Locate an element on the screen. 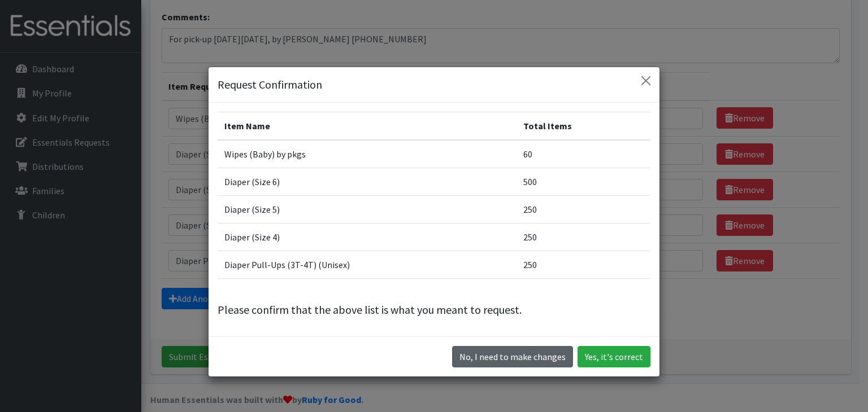  td: Diaper (Size 5) is located at coordinates (367, 210).